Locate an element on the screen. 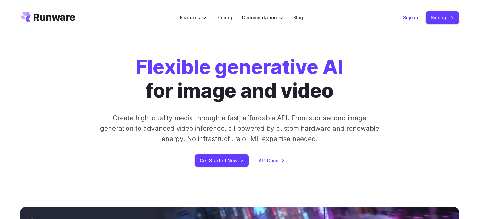  p: Create high-quality media through a fast, affordable API. From sub-second image generation to adv... is located at coordinates (239, 129).